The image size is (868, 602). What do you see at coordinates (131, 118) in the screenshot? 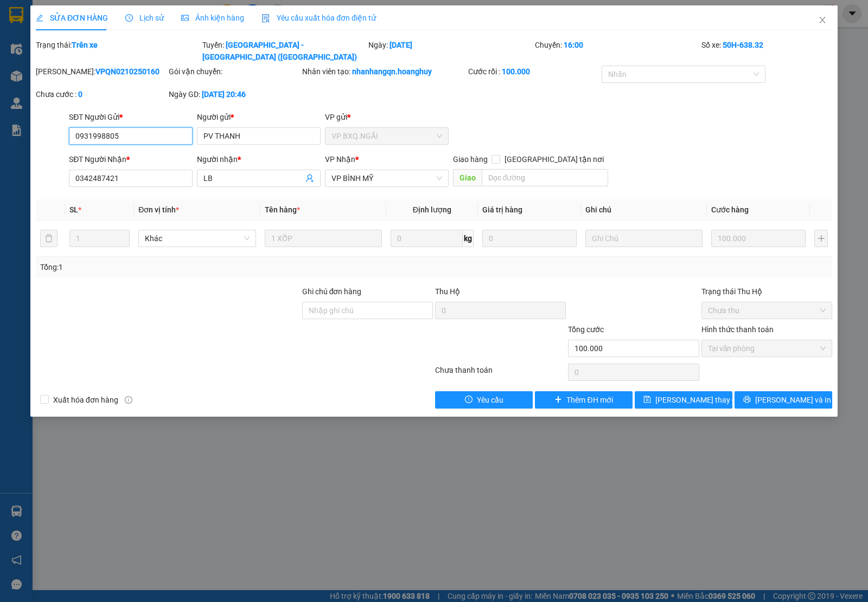
I see `div: SĐT Người Gửi` at bounding box center [131, 118].